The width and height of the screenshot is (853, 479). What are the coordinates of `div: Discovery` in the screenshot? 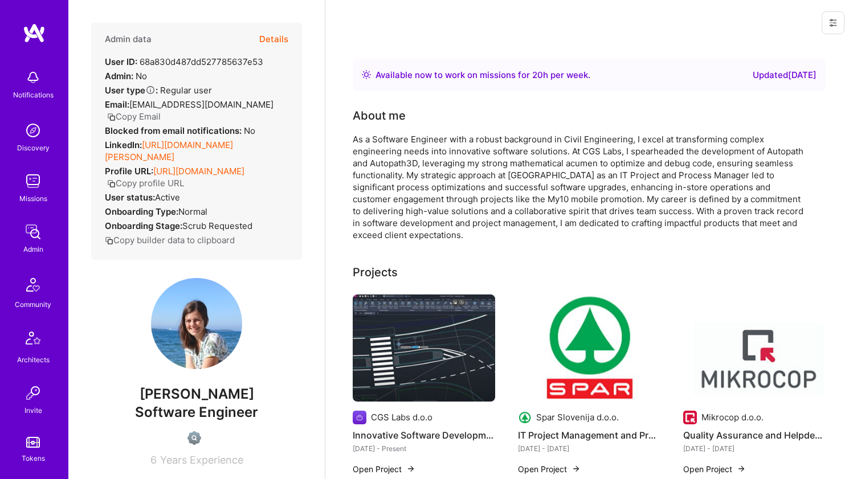 It's located at (33, 148).